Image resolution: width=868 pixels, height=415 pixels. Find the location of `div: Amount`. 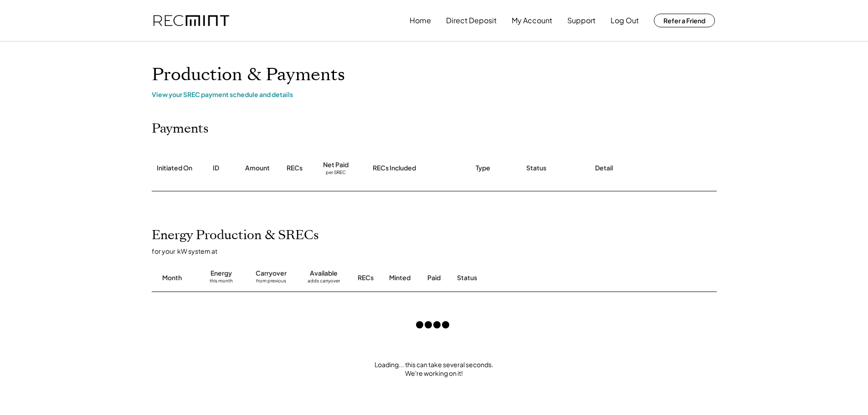

div: Amount is located at coordinates (258, 168).